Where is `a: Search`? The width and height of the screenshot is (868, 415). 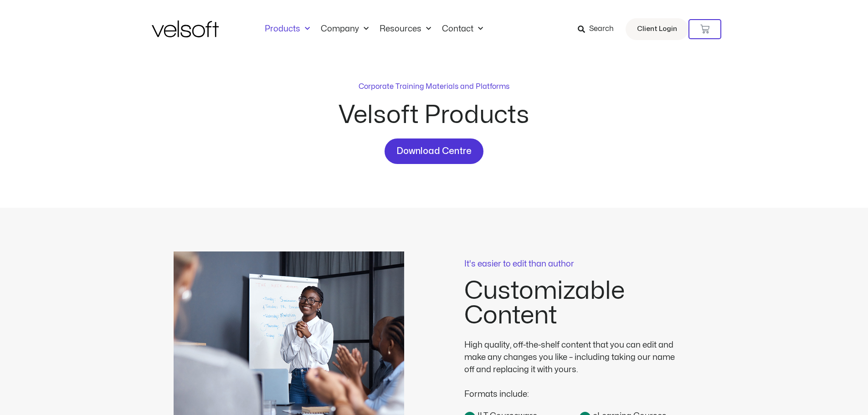 a: Search is located at coordinates (599, 29).